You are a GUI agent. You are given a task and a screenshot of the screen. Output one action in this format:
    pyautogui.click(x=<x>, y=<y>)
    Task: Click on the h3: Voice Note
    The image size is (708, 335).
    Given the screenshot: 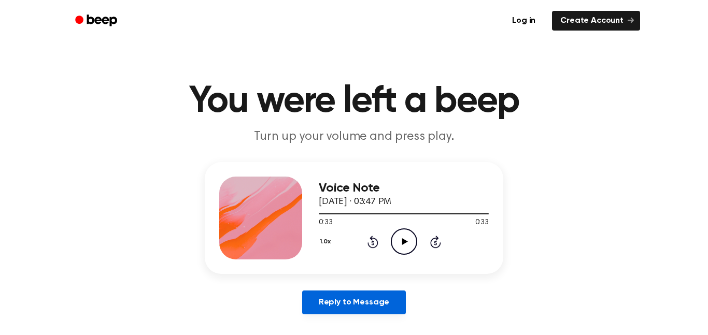 What is the action you would take?
    pyautogui.click(x=404, y=188)
    